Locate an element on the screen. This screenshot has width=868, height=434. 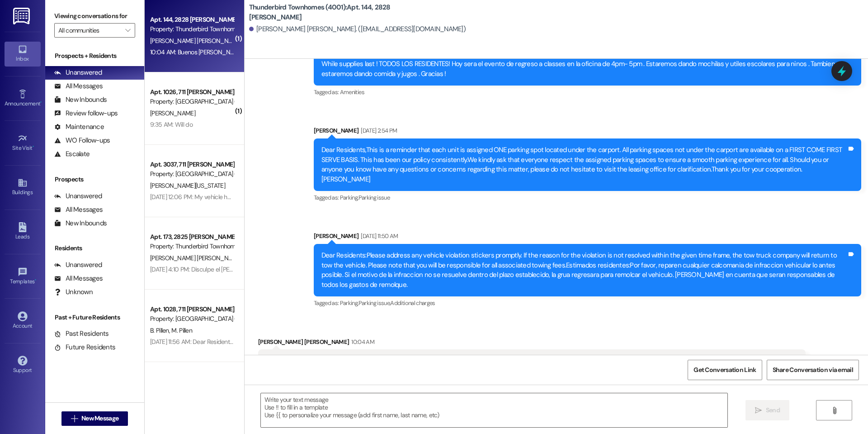
input: All communities is located at coordinates (89, 30).